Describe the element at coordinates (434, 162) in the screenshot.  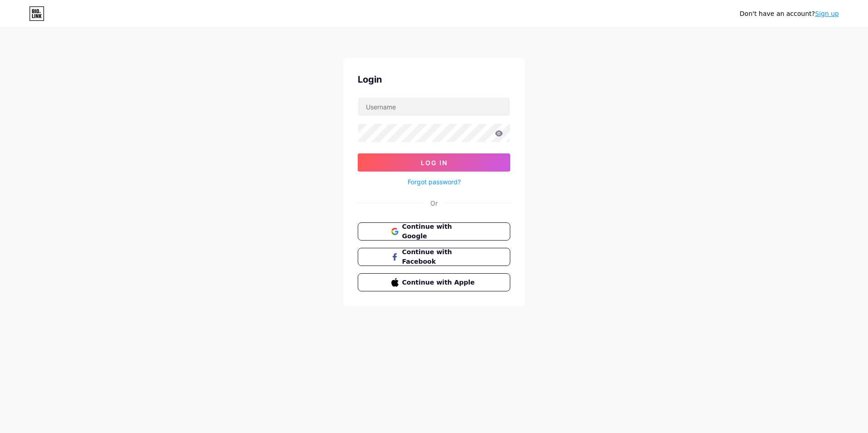
I see `button: Log In` at that location.